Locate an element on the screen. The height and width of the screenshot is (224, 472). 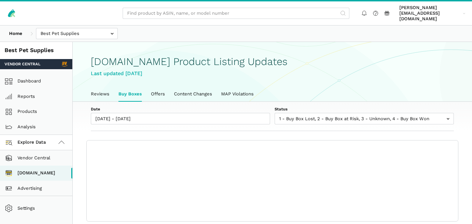
a: MAP Violations is located at coordinates (237, 94).